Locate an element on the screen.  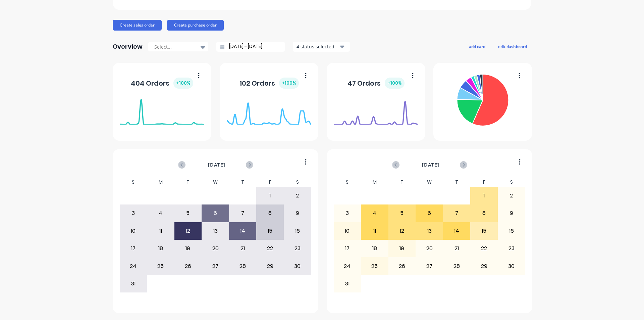
button: edit dashboard is located at coordinates (512, 47).